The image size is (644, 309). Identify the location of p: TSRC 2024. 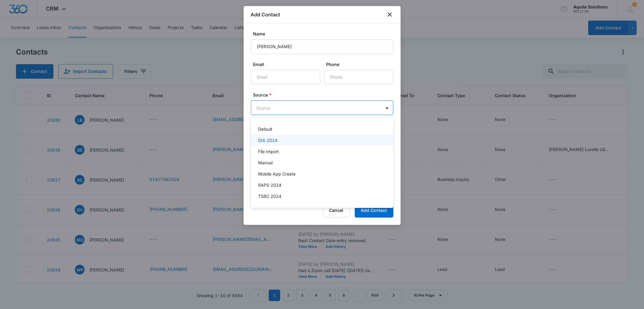
(270, 196).